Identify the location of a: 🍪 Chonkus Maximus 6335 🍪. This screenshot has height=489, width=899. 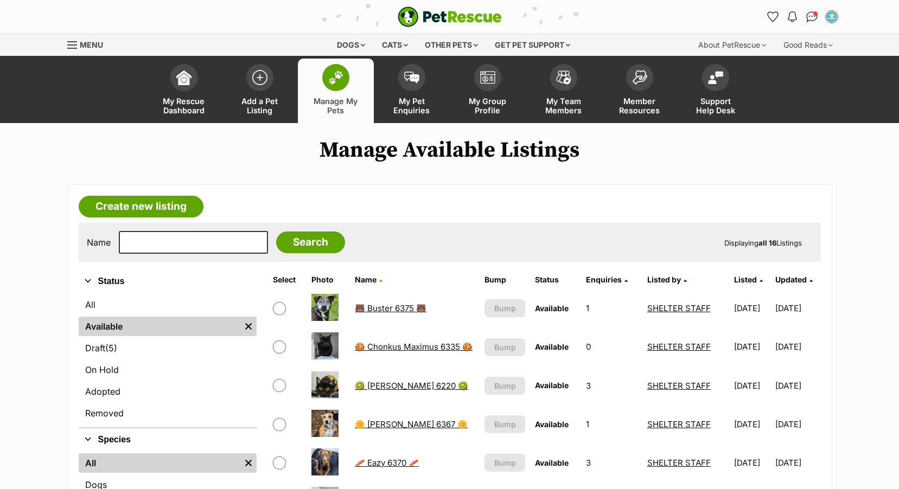
(413, 347).